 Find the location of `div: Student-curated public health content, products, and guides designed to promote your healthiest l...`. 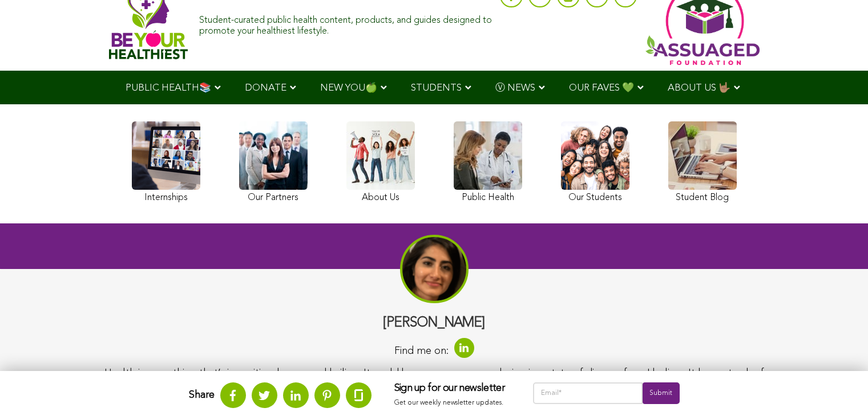

div: Student-curated public health content, products, and guides designed to promote your healthiest l... is located at coordinates (346, 23).